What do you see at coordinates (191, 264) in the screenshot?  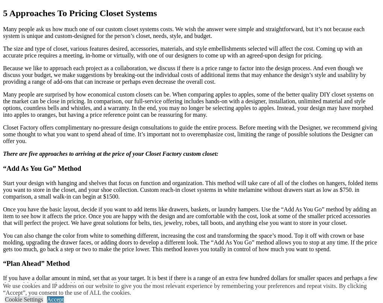 I see `h3: “Plan Ahead” Method` at bounding box center [191, 264].